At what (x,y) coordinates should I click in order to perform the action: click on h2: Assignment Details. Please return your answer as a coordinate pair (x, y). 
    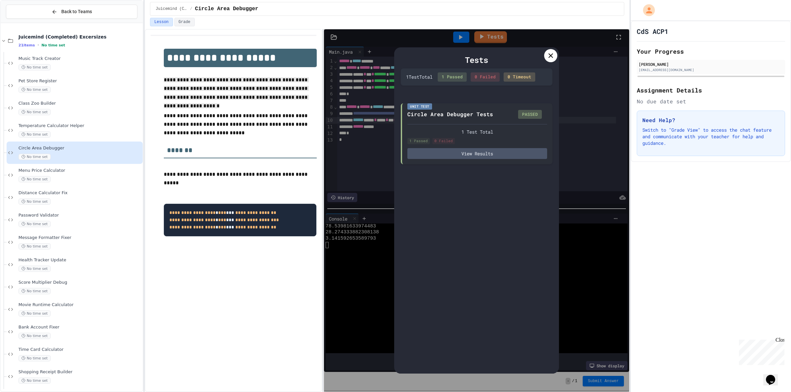
    Looking at the image, I should click on (711, 90).